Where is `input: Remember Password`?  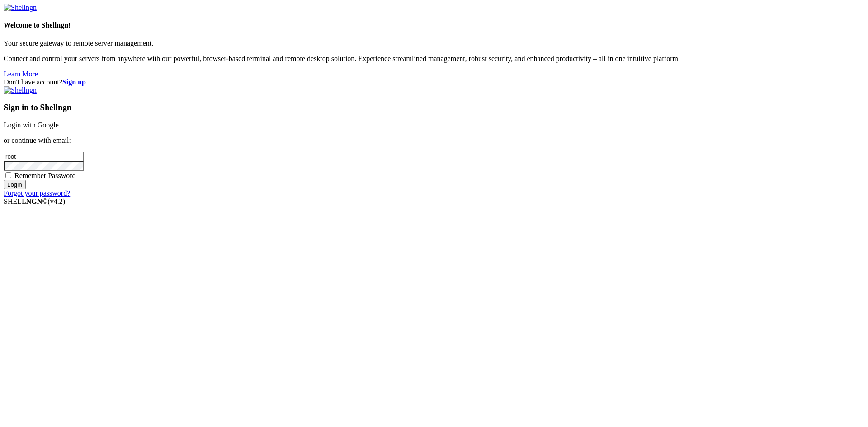
input: Remember Password is located at coordinates (8, 175).